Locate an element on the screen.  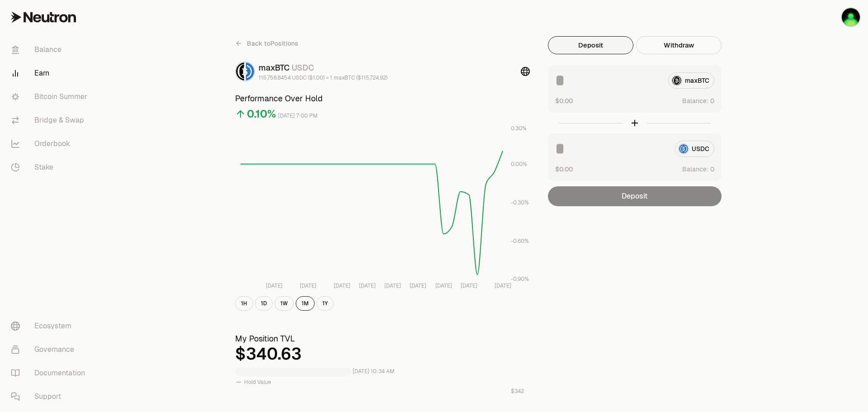
h3: My Position TVL is located at coordinates (382, 339).